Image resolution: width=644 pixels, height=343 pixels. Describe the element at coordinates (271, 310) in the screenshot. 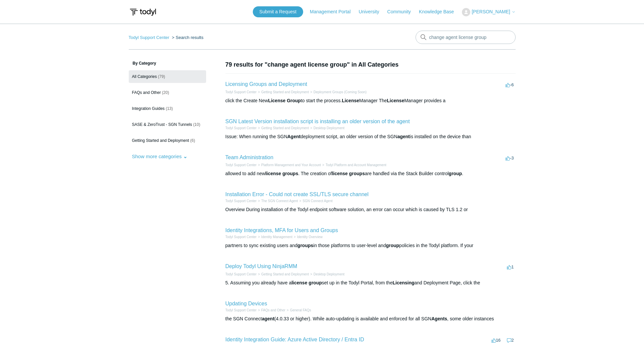

I see `li: FAQs and Other` at that location.